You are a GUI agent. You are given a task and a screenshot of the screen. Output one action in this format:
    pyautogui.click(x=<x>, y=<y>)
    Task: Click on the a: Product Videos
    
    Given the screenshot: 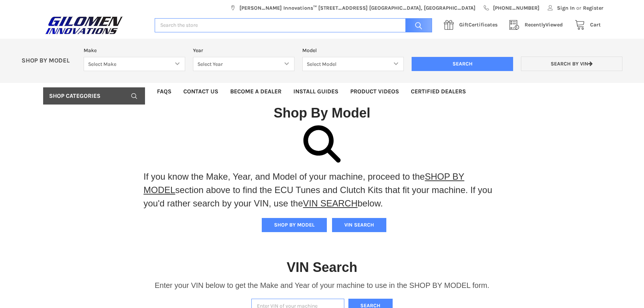 What is the action you would take?
    pyautogui.click(x=374, y=91)
    